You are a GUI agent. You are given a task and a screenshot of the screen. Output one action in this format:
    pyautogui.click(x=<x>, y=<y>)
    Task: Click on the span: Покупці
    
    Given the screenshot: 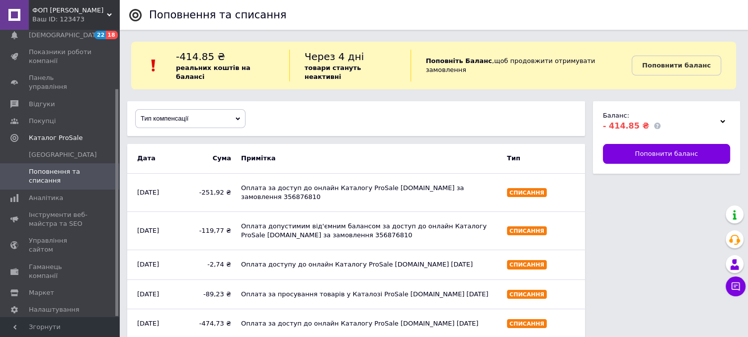 What is the action you would take?
    pyautogui.click(x=42, y=121)
    